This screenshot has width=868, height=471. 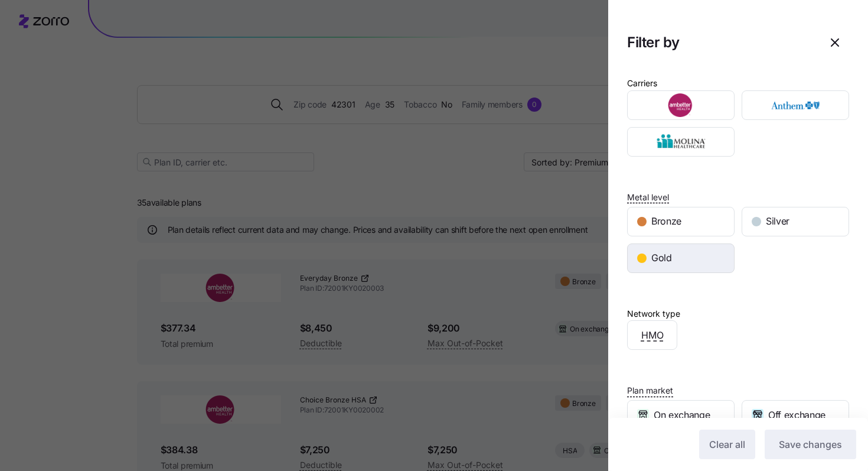 What do you see at coordinates (681, 106) in the screenshot?
I see `img: Ambetter` at bounding box center [681, 106].